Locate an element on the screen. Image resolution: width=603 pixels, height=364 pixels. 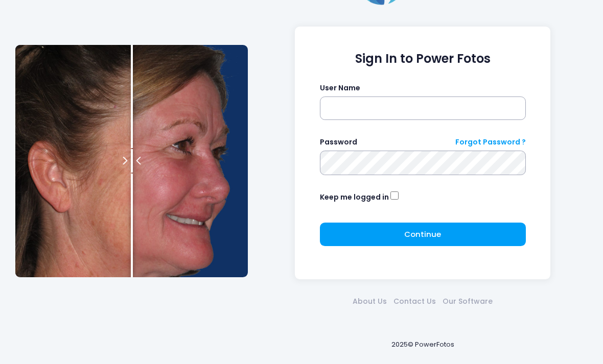
h1: Sign In to Power Fotos is located at coordinates (423, 59).